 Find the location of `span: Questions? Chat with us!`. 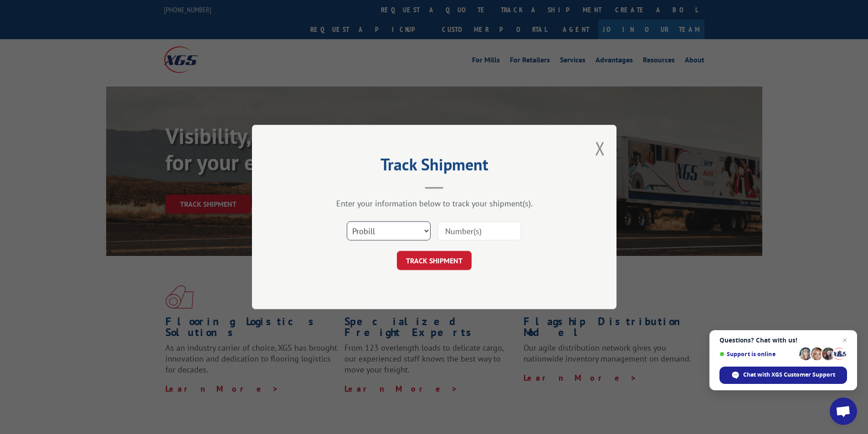

span: Questions? Chat with us! is located at coordinates (783, 340).